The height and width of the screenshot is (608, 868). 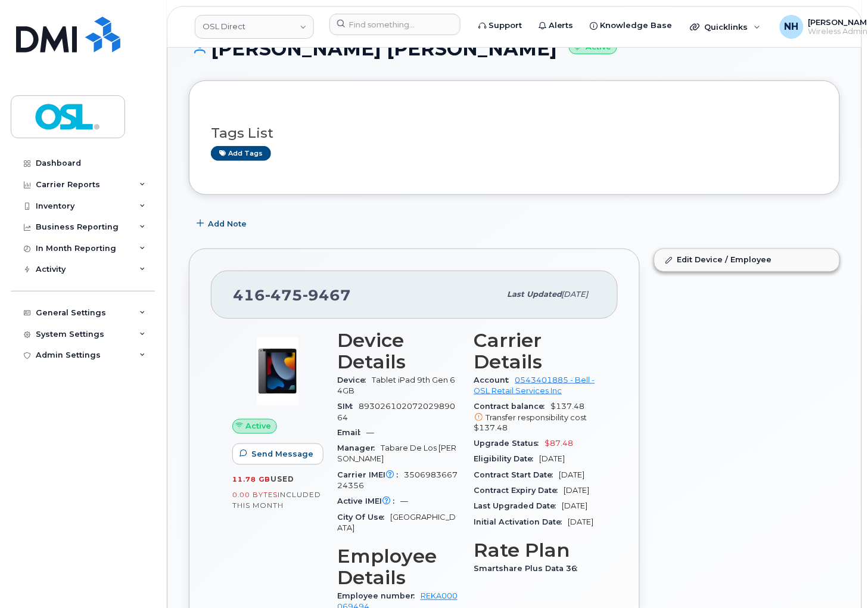 I want to click on a: 0543401885 - Bell - OSL Retail Services Inc, so click(x=534, y=385).